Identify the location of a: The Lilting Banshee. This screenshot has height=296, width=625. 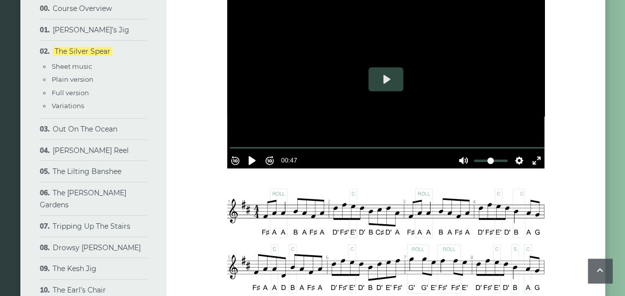
(87, 172).